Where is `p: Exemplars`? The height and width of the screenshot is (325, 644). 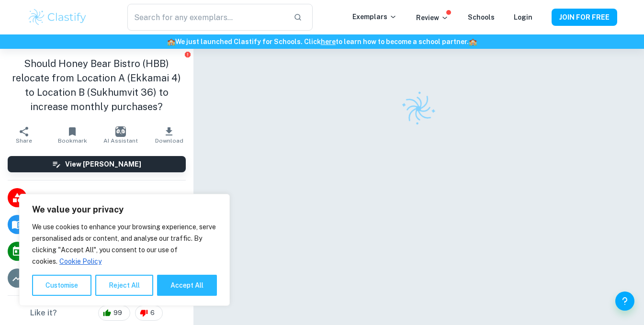
p: Exemplars is located at coordinates (374, 17).